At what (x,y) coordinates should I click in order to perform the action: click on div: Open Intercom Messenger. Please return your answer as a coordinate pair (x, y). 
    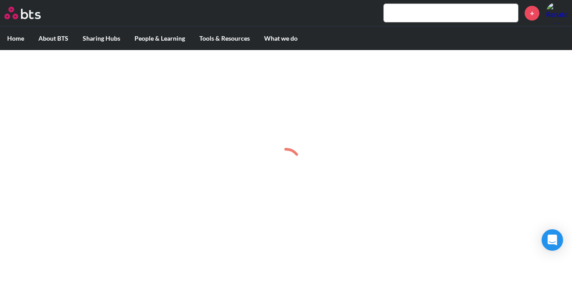
    Looking at the image, I should click on (552, 240).